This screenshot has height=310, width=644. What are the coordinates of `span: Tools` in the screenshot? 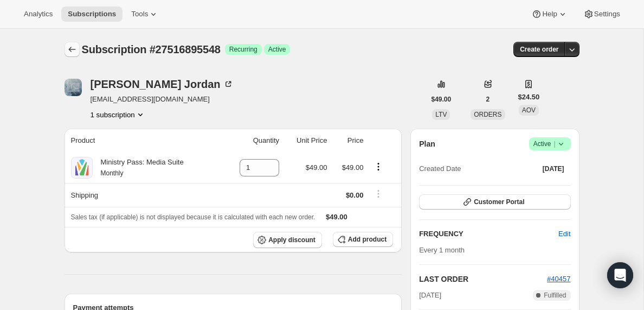 It's located at (139, 14).